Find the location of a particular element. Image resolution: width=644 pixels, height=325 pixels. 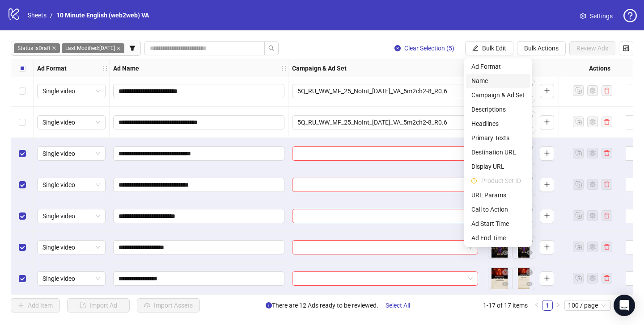

li: Next Page is located at coordinates (558, 306).